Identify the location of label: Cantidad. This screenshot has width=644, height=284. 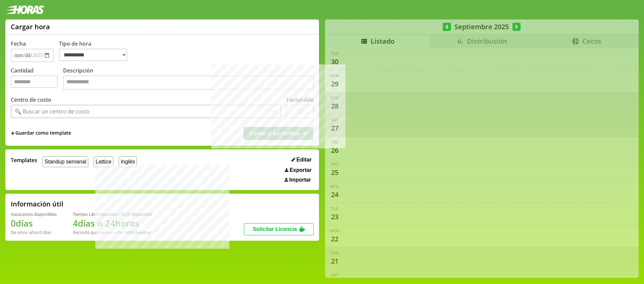
(37, 79).